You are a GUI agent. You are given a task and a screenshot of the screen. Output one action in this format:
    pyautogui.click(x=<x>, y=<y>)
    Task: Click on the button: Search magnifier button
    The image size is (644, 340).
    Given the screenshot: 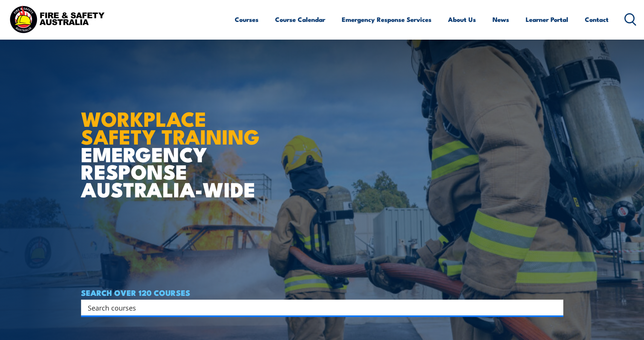 What is the action you would take?
    pyautogui.click(x=555, y=308)
    